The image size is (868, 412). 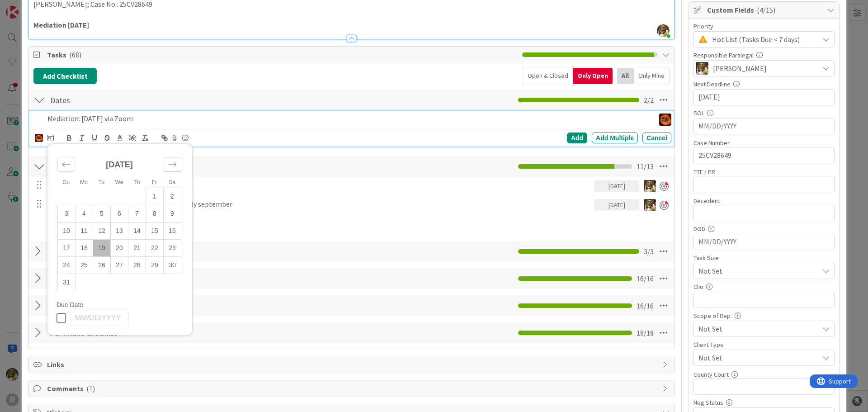 What do you see at coordinates (155, 182) in the screenshot?
I see `small: Fr` at bounding box center [155, 182].